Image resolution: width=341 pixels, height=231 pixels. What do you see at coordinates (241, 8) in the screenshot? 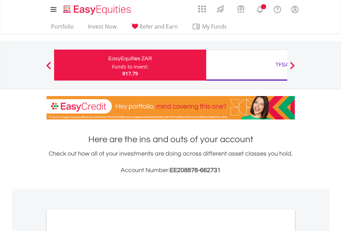
I see `a: Vouchers` at bounding box center [241, 8].